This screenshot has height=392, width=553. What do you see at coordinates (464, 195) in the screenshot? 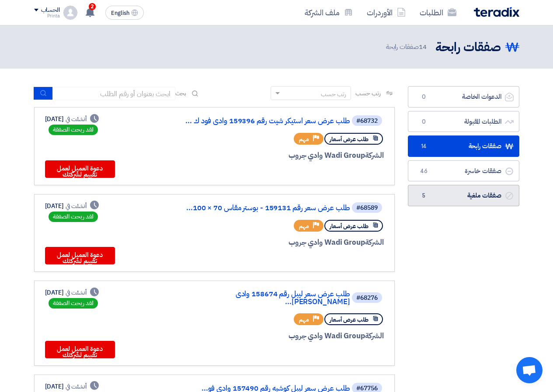
I see `a: صفقات ملغية5` at bounding box center [464, 195].